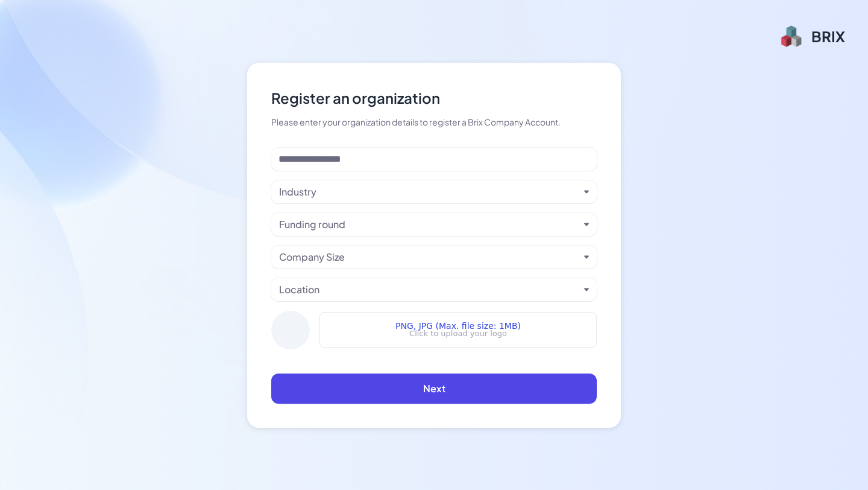  What do you see at coordinates (434, 388) in the screenshot?
I see `span: Next` at bounding box center [434, 388].